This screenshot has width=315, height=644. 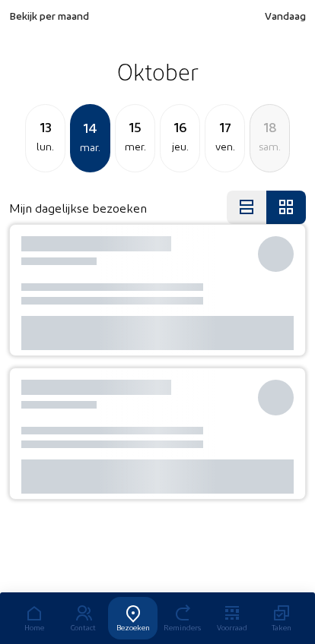 I want to click on div: 13, so click(x=45, y=126).